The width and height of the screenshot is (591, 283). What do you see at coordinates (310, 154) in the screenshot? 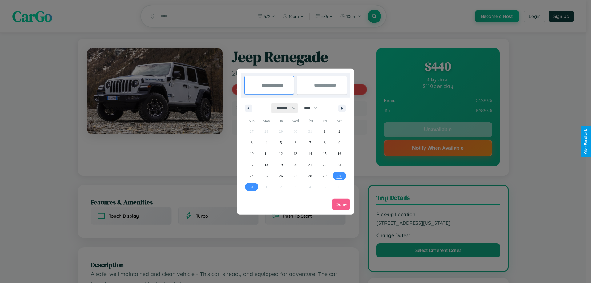
I see `span: 14` at bounding box center [310, 154].